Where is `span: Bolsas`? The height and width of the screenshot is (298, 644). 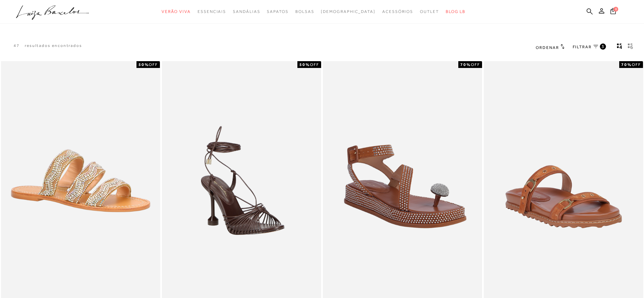 span: Bolsas is located at coordinates (305, 12).